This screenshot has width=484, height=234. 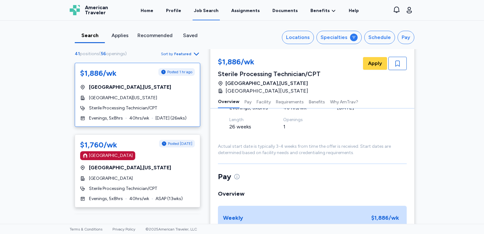 What do you see at coordinates (183, 54) in the screenshot?
I see `span: Featured` at bounding box center [183, 54].